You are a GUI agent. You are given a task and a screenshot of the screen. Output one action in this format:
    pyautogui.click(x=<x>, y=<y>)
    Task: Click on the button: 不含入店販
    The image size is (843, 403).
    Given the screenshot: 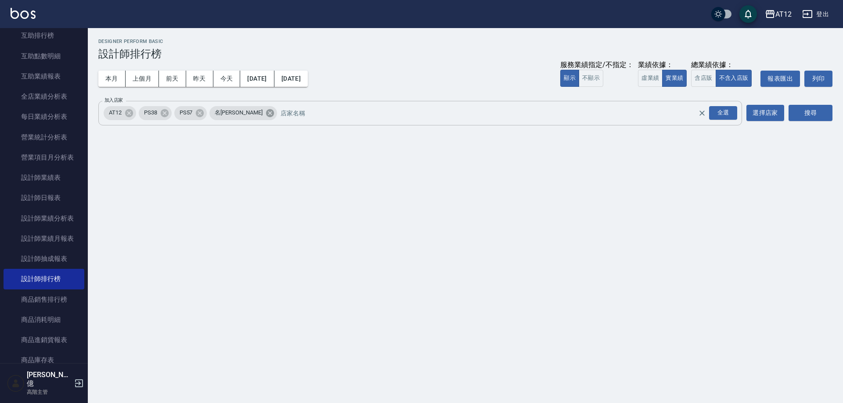 What is the action you would take?
    pyautogui.click(x=733, y=78)
    